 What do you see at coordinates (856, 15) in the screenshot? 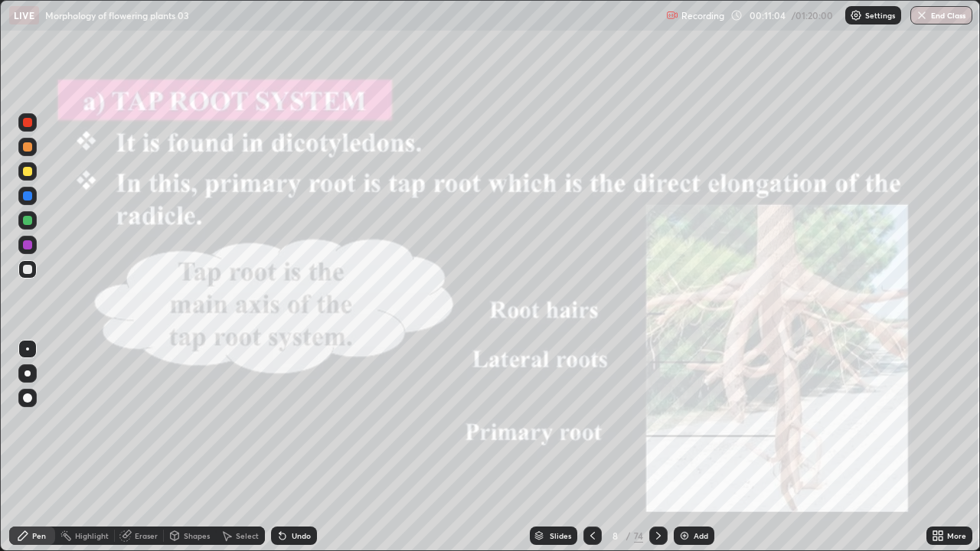
I see `img: class-settings-icons` at bounding box center [856, 15].